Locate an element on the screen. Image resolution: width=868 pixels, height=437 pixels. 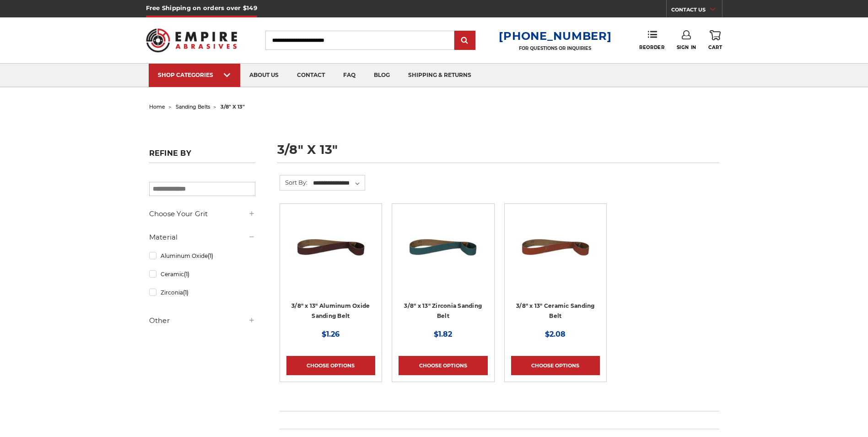
img: Empire Abrasives is located at coordinates (191, 41).